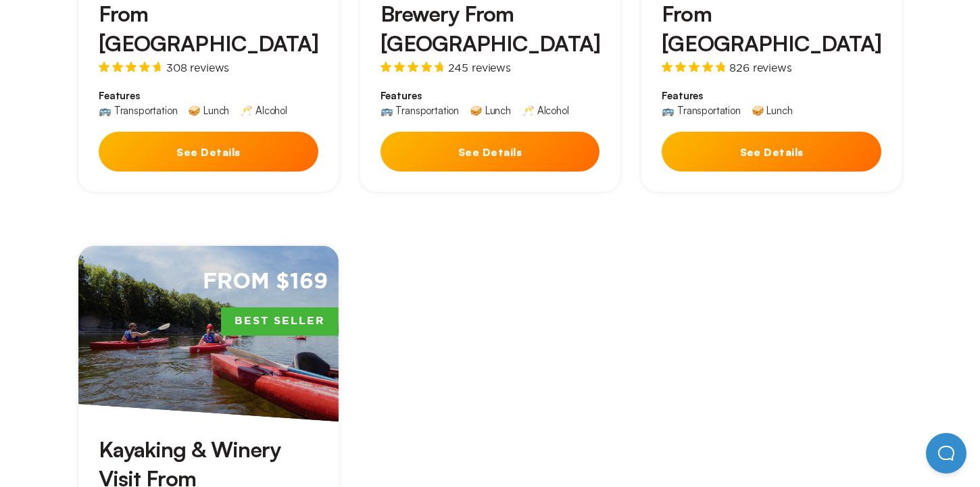 The width and height of the screenshot is (980, 487). I want to click on span: From $169, so click(265, 282).